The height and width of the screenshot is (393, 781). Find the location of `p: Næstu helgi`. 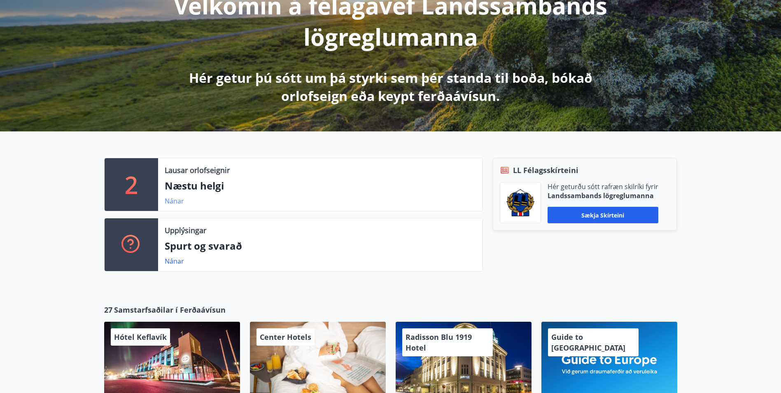

p: Næstu helgi is located at coordinates (320, 186).